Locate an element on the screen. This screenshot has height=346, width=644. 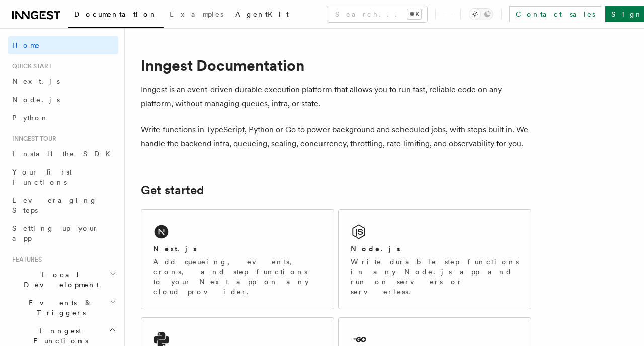
span: Install the SDK is located at coordinates (64, 154).